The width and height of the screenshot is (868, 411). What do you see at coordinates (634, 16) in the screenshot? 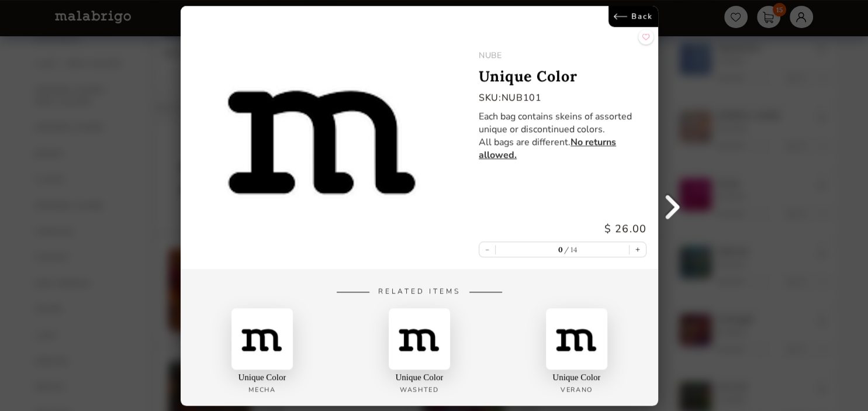
I see `a: Back` at bounding box center [634, 16].